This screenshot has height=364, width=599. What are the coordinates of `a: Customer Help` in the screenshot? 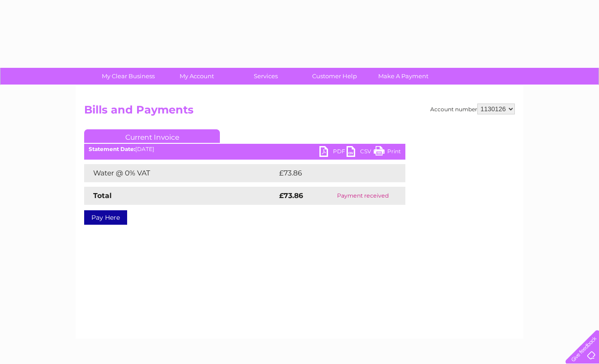 It's located at (334, 76).